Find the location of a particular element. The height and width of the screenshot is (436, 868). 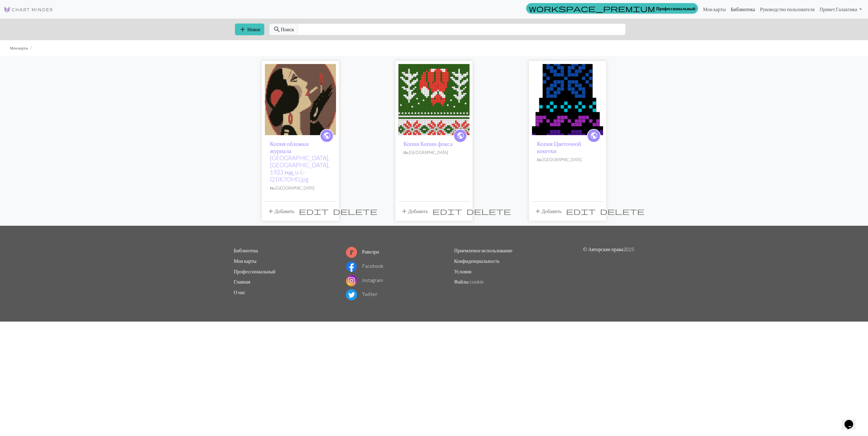

p: © Авторские права 2025 is located at coordinates (609, 274).